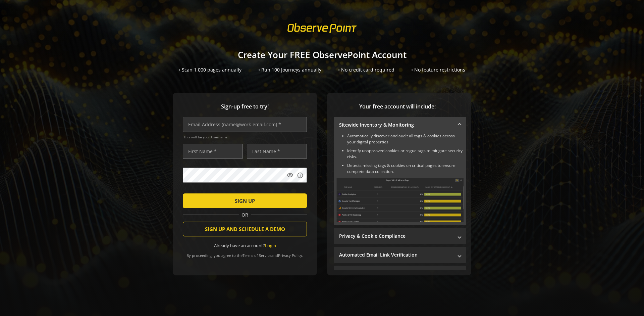 This screenshot has width=644, height=316. What do you see at coordinates (396, 125) in the screenshot?
I see `mat-panel-title: Sitewide Inventory & Monitoring` at bounding box center [396, 125].